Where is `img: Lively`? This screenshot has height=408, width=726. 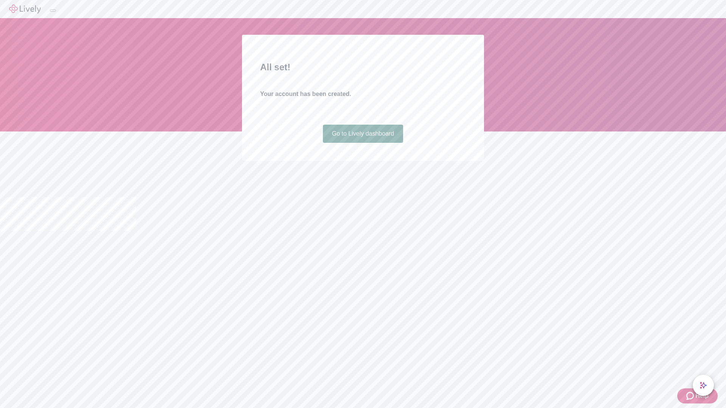 img: Lively is located at coordinates (25, 9).